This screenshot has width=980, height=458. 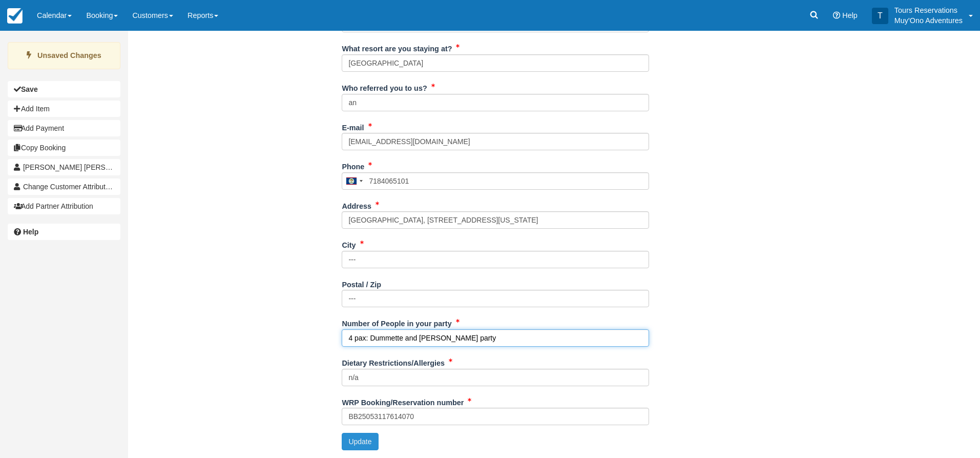 What do you see at coordinates (836, 15) in the screenshot?
I see `i: Help` at bounding box center [836, 15].